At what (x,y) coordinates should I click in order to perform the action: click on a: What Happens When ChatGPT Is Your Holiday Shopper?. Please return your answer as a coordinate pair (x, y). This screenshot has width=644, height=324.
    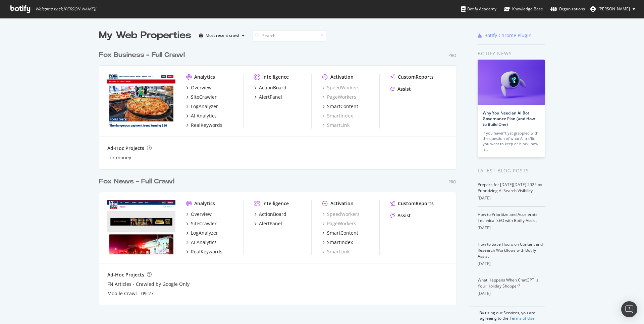
    Looking at the image, I should click on (508, 283).